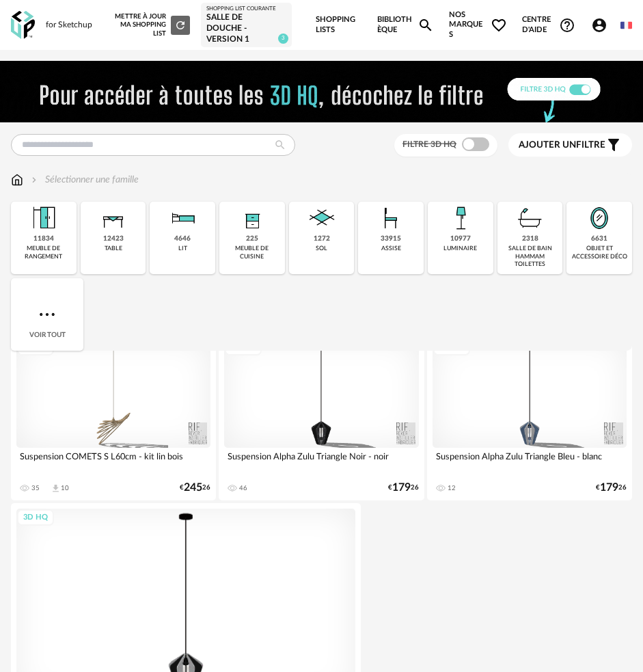 This screenshot has height=672, width=643. Describe the element at coordinates (36, 488) in the screenshot. I see `div: 35` at that location.